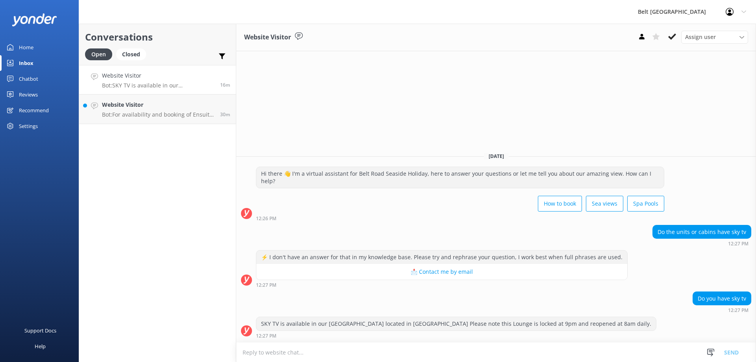  What do you see at coordinates (28, 94) in the screenshot?
I see `div: Reviews` at bounding box center [28, 94].